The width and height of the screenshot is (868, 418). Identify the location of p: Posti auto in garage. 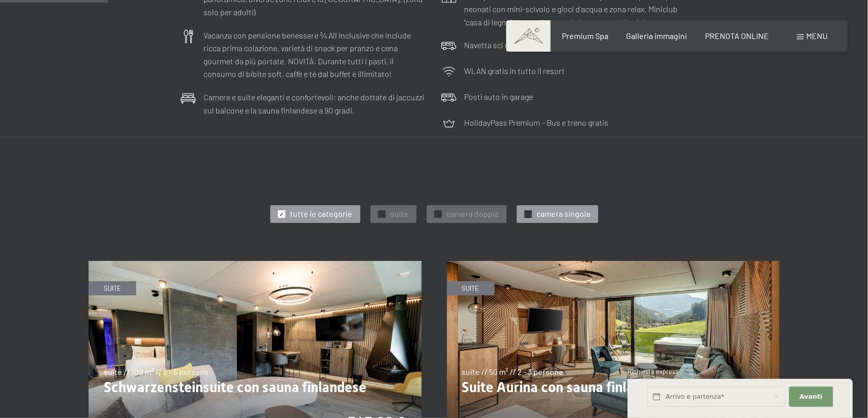
(499, 97).